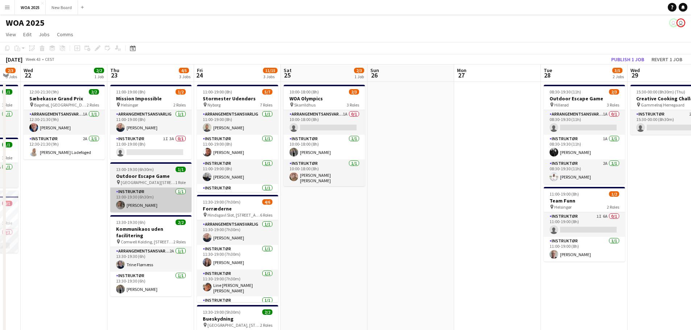  What do you see at coordinates (287, 75) in the screenshot?
I see `span: 25` at bounding box center [287, 75].